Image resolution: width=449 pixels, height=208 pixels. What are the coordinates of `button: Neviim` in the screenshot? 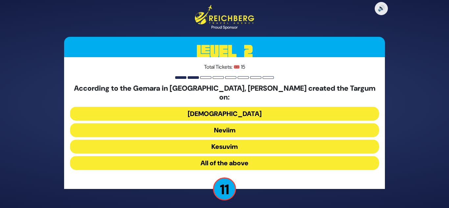 It's located at (225, 130).